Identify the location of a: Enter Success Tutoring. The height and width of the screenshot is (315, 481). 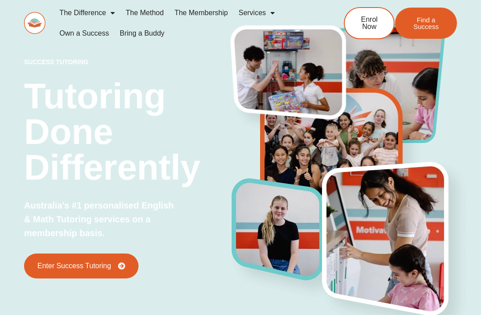
(81, 266).